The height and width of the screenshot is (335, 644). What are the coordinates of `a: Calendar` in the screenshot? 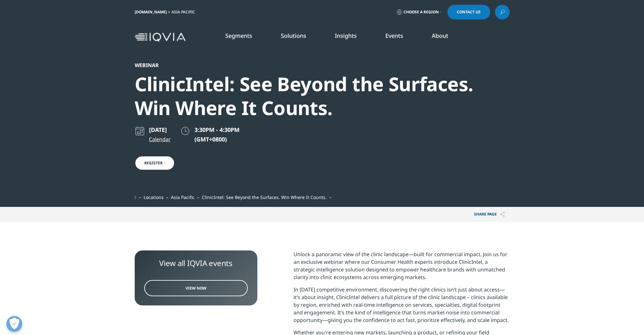 It's located at (160, 139).